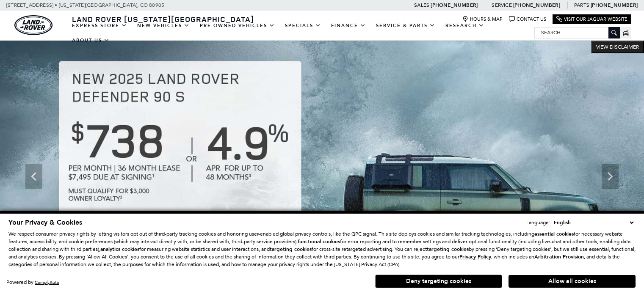 Image resolution: width=644 pixels, height=294 pixels. What do you see at coordinates (120, 249) in the screenshot?
I see `strong: analytics cookies` at bounding box center [120, 249].